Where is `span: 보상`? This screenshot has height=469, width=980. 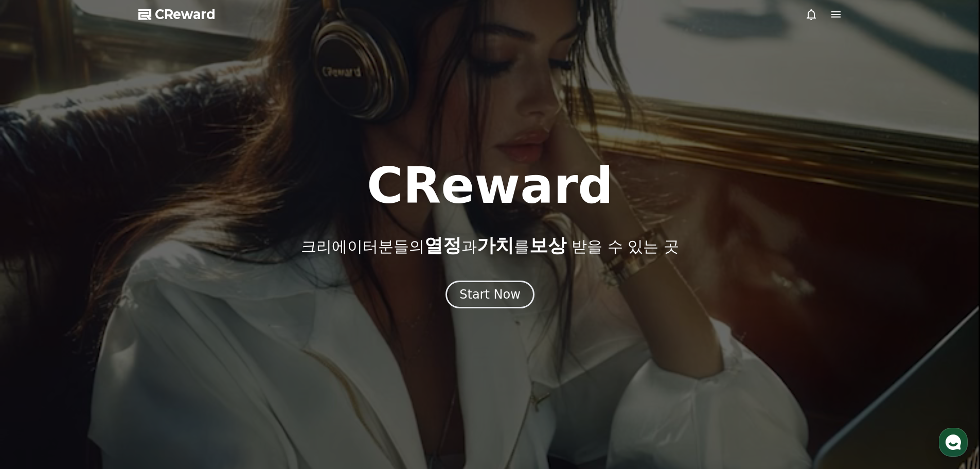
span: 보상 is located at coordinates (548, 245).